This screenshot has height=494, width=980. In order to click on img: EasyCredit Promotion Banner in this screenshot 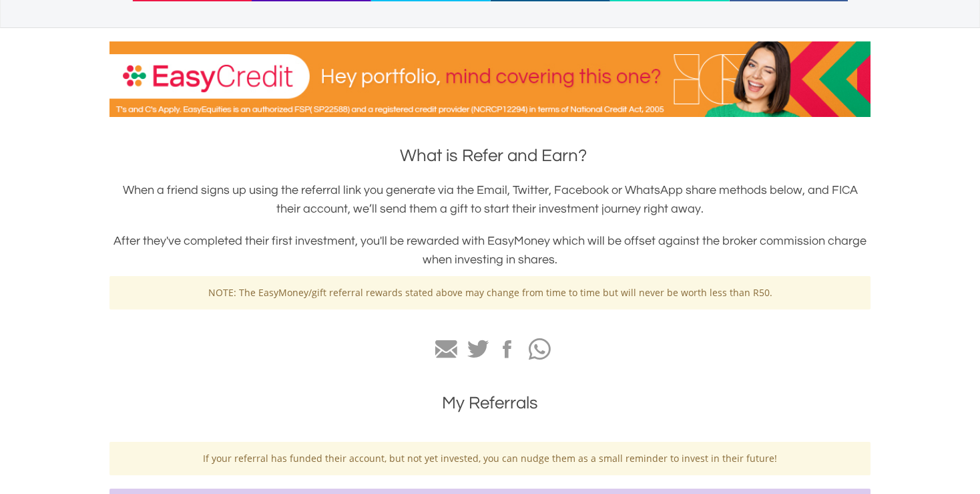, I will do `click(490, 78)`.